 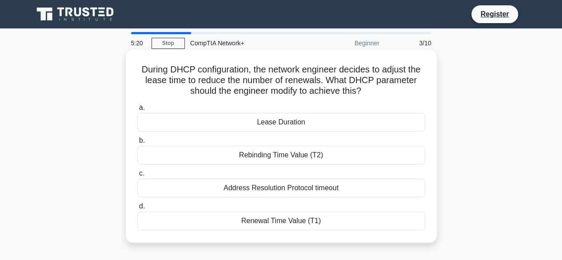 What do you see at coordinates (281, 155) in the screenshot?
I see `div: Rebinding Time Value (T2)` at bounding box center [281, 155].